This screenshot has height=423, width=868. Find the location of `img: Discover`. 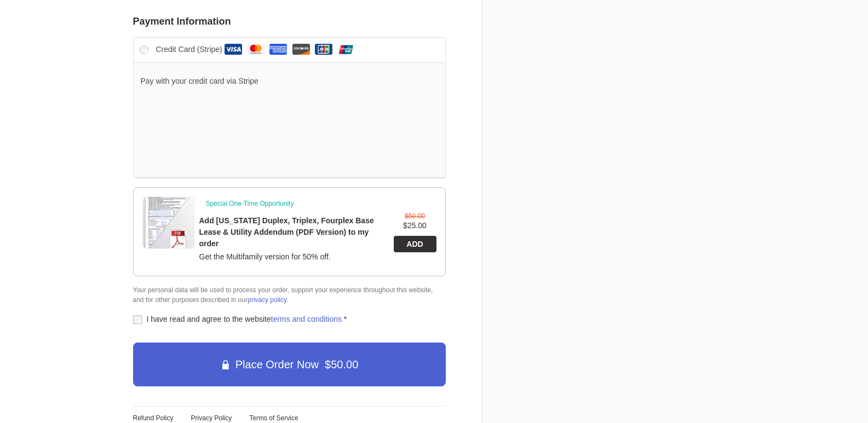

img: Discover is located at coordinates (301, 49).